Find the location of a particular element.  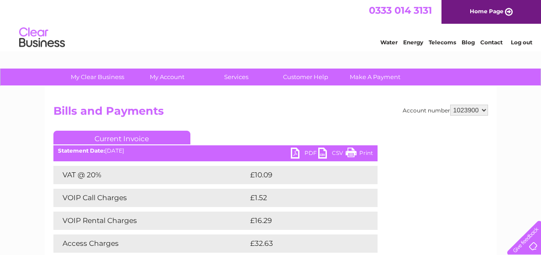

h2: Bills and Payments is located at coordinates (271, 113).